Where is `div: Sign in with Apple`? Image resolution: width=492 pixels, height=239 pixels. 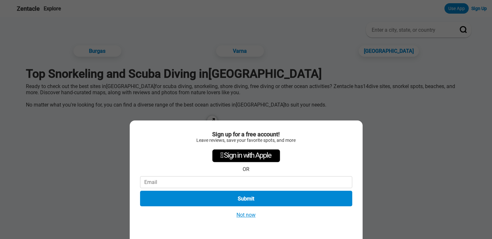
div: Sign in with Apple is located at coordinates (246, 156).